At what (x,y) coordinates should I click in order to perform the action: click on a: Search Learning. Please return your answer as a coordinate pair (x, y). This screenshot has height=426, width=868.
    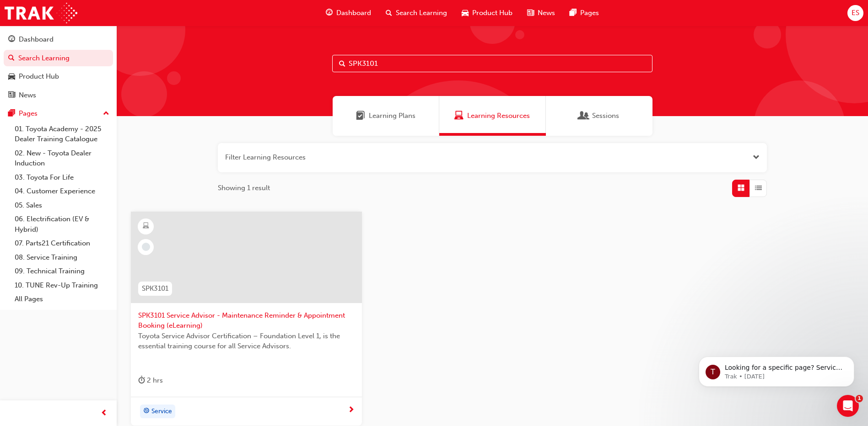
    Looking at the image, I should click on (58, 58).